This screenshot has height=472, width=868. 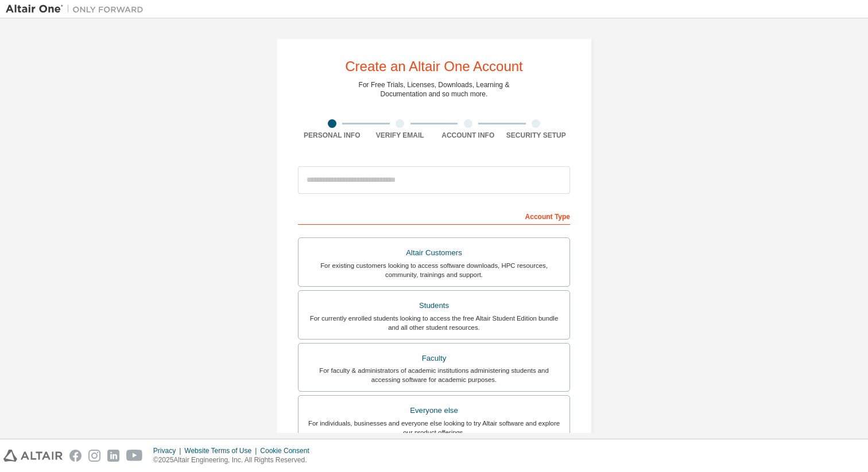 I want to click on div: Everyone else, so click(x=434, y=411).